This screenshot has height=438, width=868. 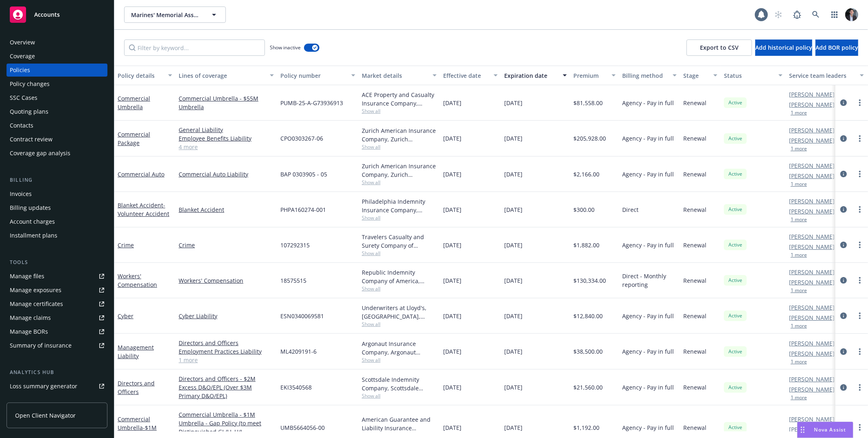 What do you see at coordinates (395, 75) in the screenshot?
I see `div: Market details` at bounding box center [395, 75].